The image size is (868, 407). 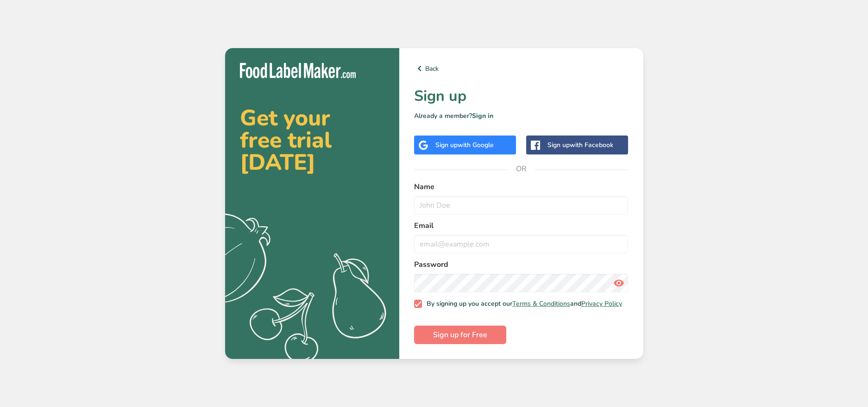 What do you see at coordinates (521, 169) in the screenshot?
I see `span: OR` at bounding box center [521, 169].